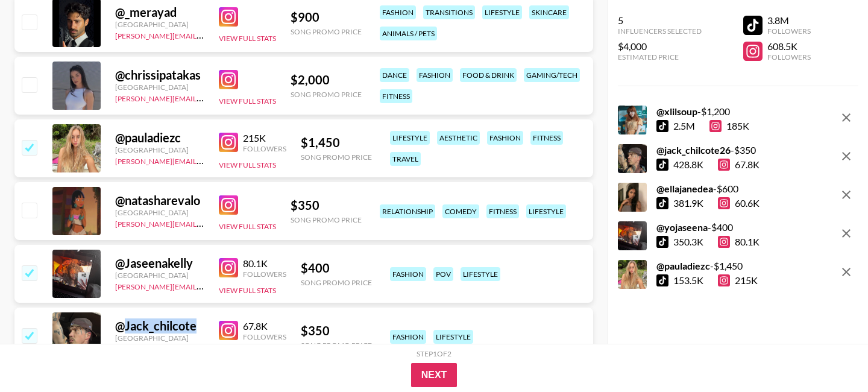 The width and height of the screenshot is (868, 392). Describe the element at coordinates (434, 354) in the screenshot. I see `div: Step 1 of 2` at that location.